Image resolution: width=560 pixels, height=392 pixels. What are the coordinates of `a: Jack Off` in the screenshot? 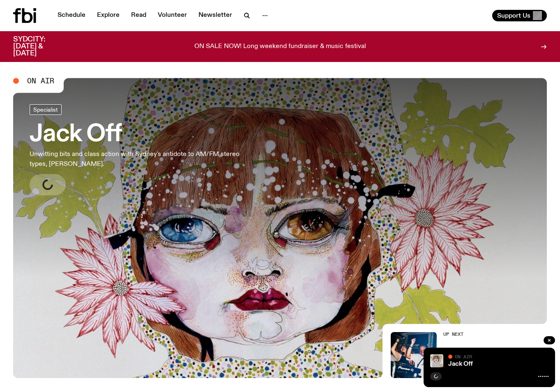 It's located at (461, 364).